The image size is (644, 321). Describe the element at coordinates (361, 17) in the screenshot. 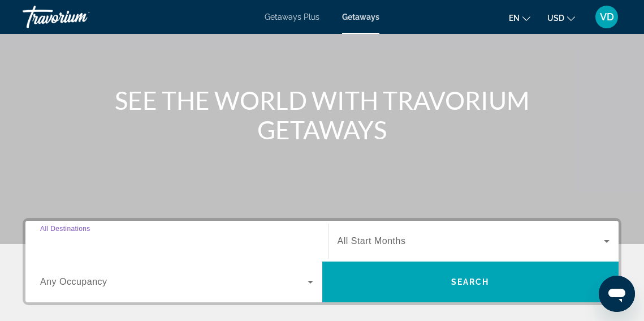

I see `a: Getaways` at that location.